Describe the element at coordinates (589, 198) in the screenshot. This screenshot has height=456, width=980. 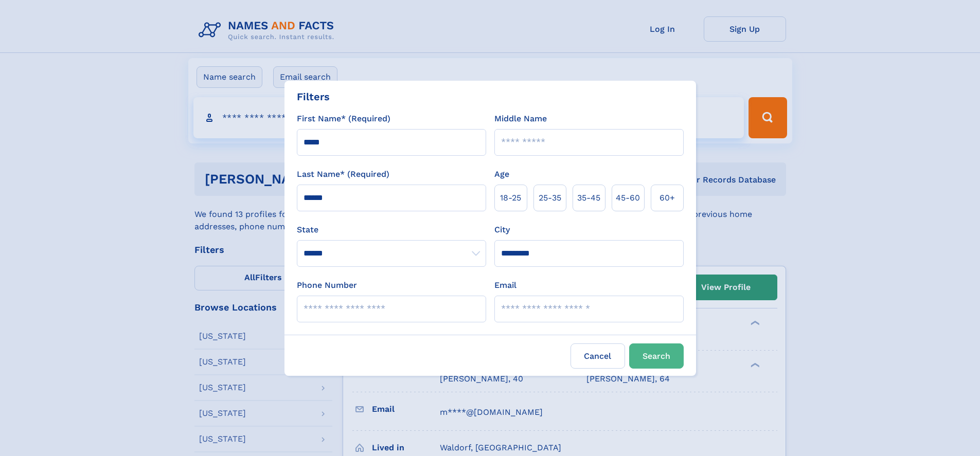
I see `span: 35‑45` at that location.